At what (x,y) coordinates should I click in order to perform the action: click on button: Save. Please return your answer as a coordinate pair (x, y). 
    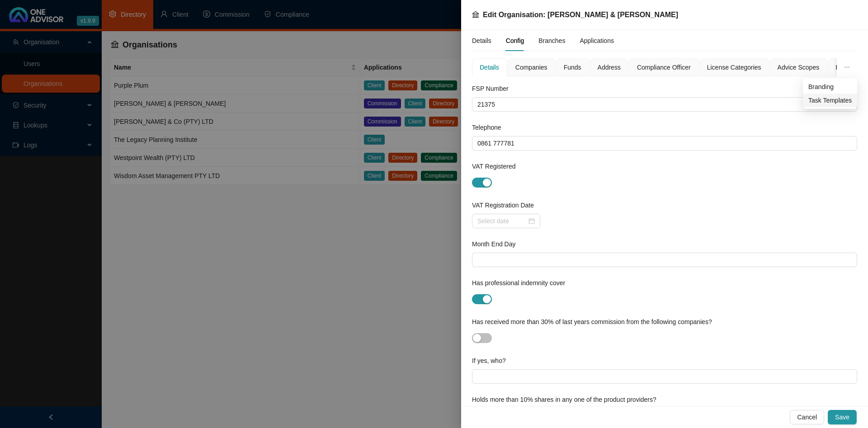
    Looking at the image, I should click on (843, 417).